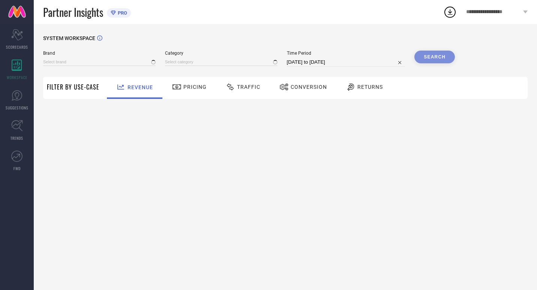  I want to click on span: Pricing, so click(195, 87).